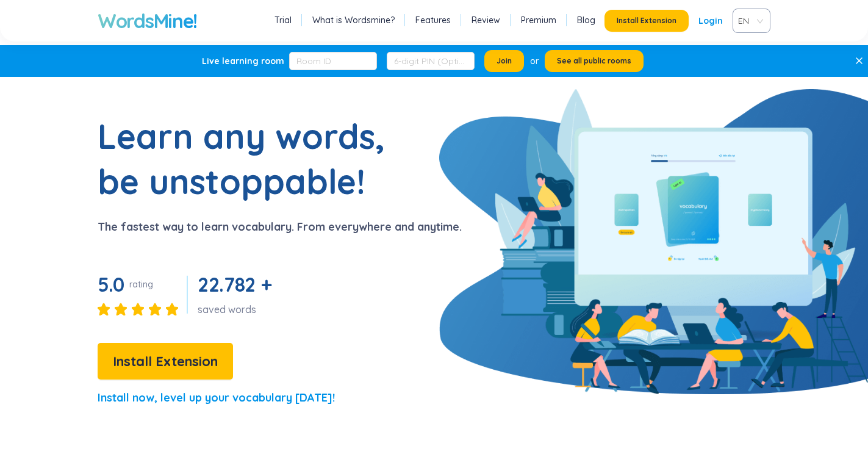  Describe the element at coordinates (594, 61) in the screenshot. I see `button: See all public rooms` at that location.